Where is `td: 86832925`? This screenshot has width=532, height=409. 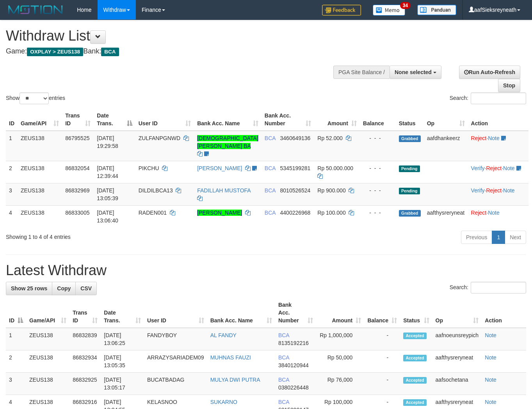 td: 86832925 is located at coordinates (85, 384).